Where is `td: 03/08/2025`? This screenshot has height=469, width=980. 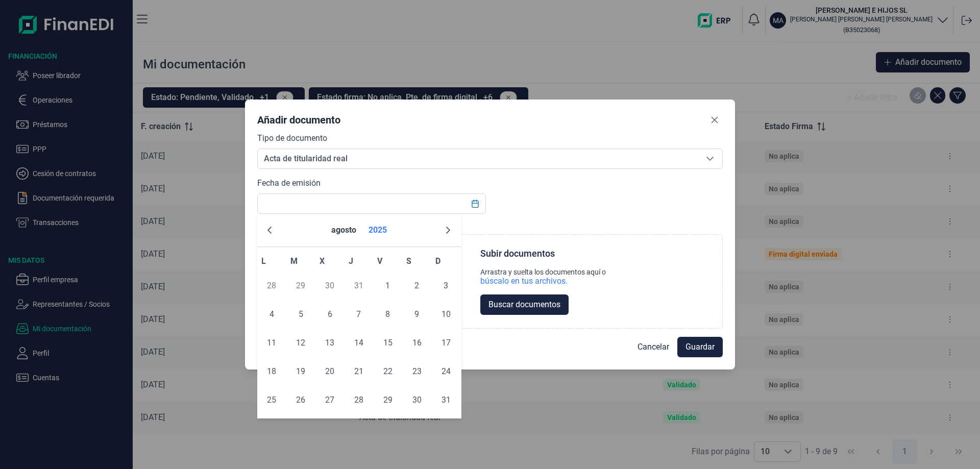 td: 03/08/2025 is located at coordinates (445, 285).